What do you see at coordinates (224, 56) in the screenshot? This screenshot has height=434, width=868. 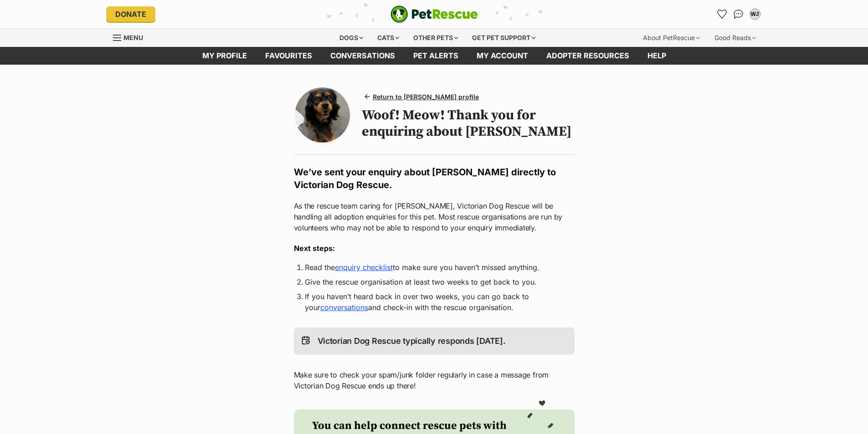 I see `a: My profile` at bounding box center [224, 56].